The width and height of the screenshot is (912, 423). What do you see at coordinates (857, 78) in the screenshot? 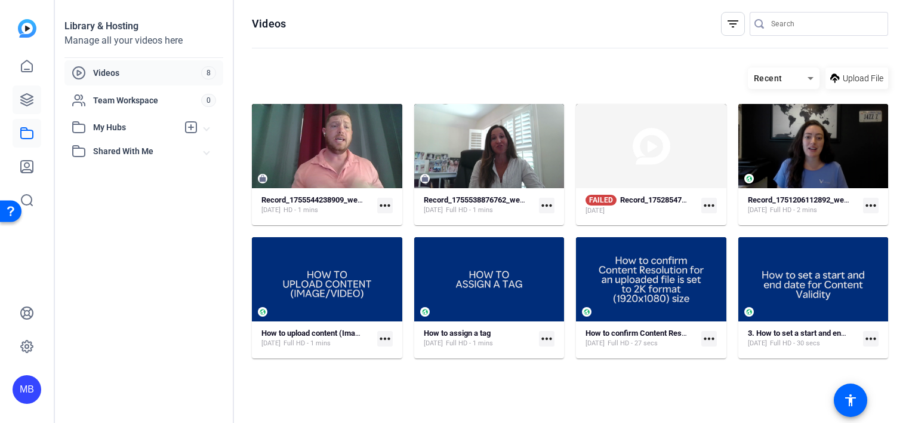
I see `button: Upload File` at bounding box center [857, 78].